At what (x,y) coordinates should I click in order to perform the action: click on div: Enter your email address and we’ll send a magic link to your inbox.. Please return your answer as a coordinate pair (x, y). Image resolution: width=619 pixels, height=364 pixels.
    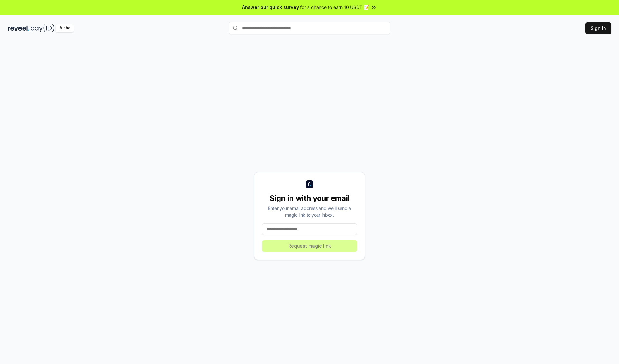
    Looking at the image, I should click on (310, 212).